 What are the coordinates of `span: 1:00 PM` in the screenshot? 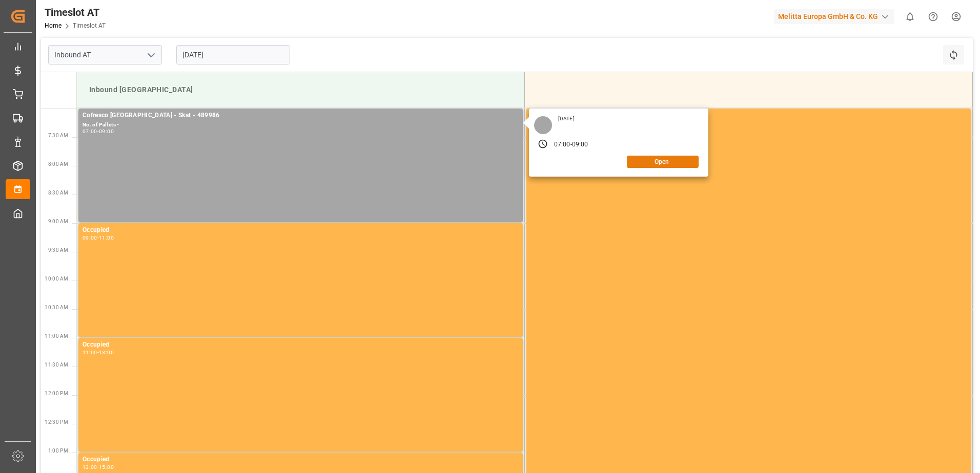 It's located at (58, 451).